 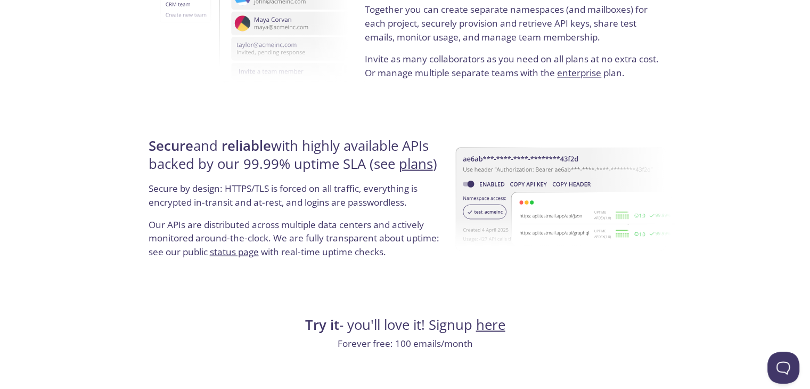 What do you see at coordinates (491, 324) in the screenshot?
I see `a: here` at bounding box center [491, 324].